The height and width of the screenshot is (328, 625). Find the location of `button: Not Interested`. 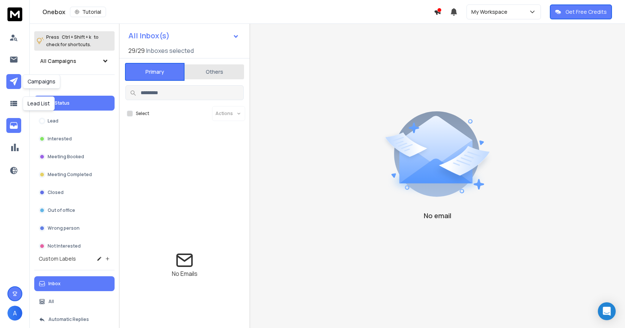

button: Not Interested is located at coordinates (74, 246).